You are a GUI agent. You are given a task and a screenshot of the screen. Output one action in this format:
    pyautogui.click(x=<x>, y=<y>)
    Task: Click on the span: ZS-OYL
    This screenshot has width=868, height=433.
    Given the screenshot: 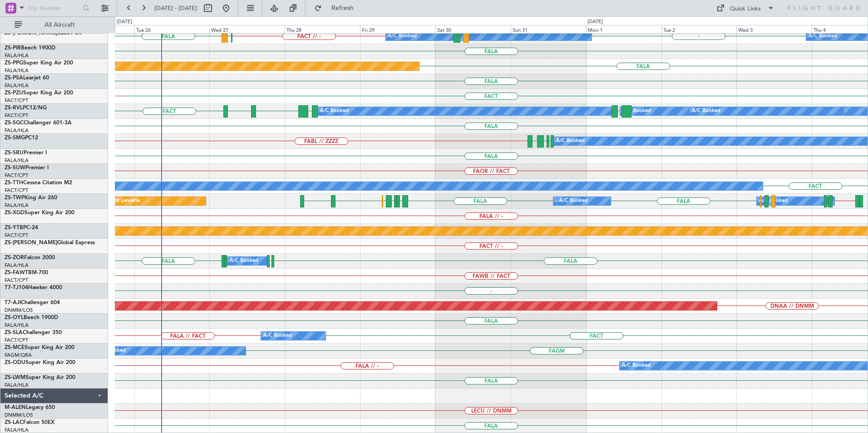 What is the action you would take?
    pyautogui.click(x=14, y=318)
    